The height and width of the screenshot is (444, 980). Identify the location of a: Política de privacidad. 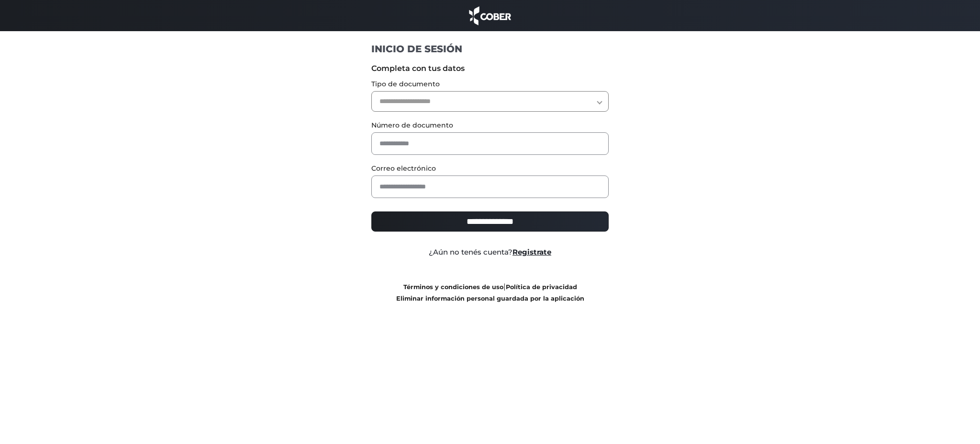
(541, 286).